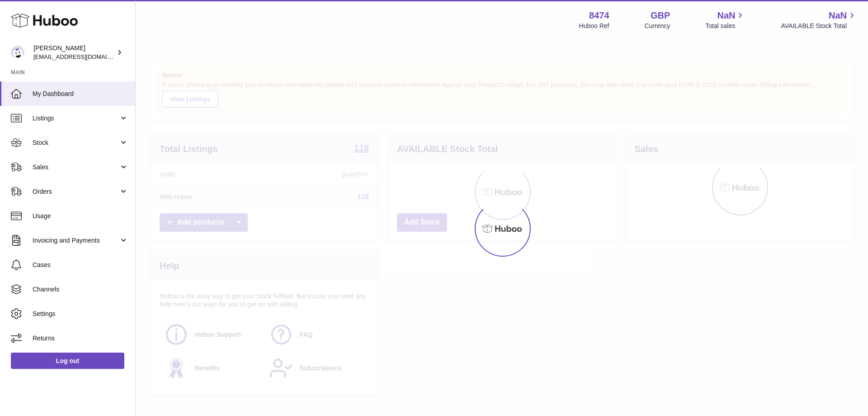  What do you see at coordinates (75, 142) in the screenshot?
I see `span: Stock` at bounding box center [75, 142].